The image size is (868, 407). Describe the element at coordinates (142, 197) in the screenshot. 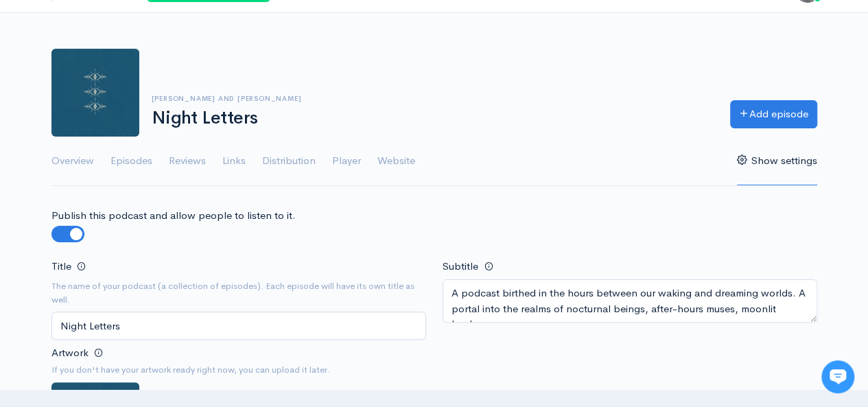

I see `input: Search articles` at that location.